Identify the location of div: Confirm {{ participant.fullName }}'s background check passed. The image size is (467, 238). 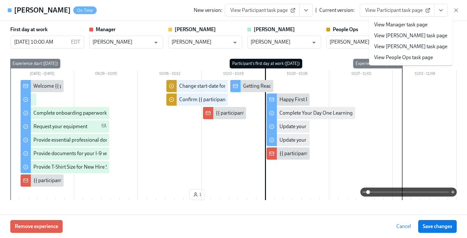
(247, 99).